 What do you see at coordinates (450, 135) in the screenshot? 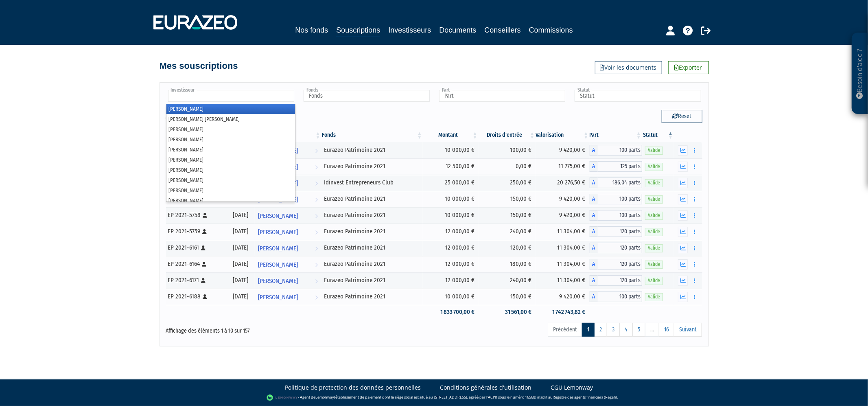
I see `th: Montant: activer pour trier la colonne par ordre croissant` at bounding box center [450, 135].